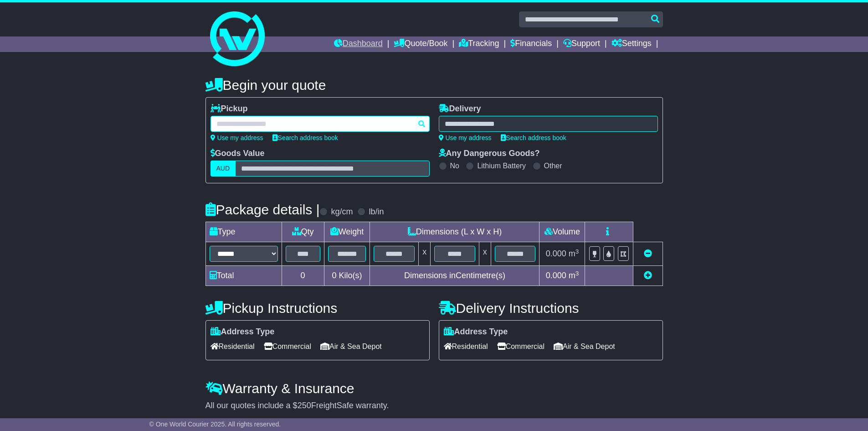 The image size is (868, 431). What do you see at coordinates (581, 45) in the screenshot?
I see `a: Support` at bounding box center [581, 45].